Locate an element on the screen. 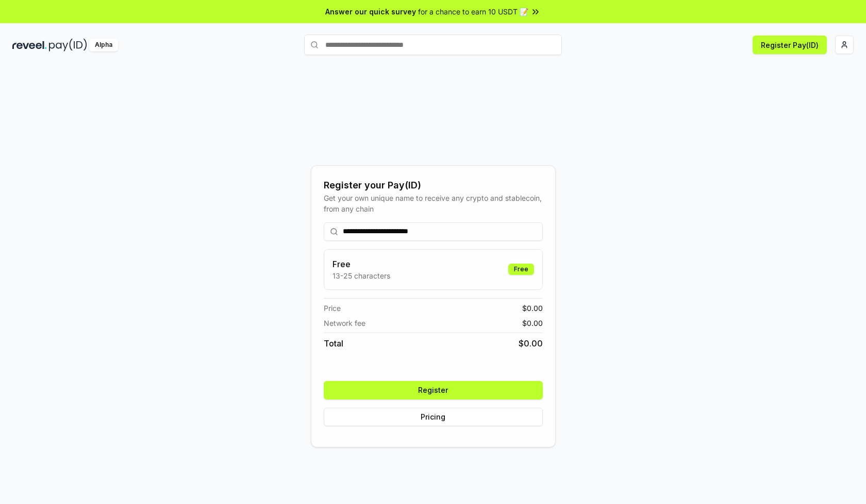 The width and height of the screenshot is (866, 504). span: Answer our quick survey is located at coordinates (371, 11).